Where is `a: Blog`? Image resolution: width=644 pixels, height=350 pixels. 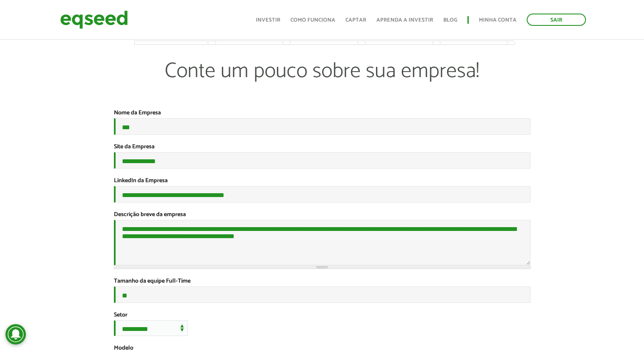 a: Blog is located at coordinates (450, 20).